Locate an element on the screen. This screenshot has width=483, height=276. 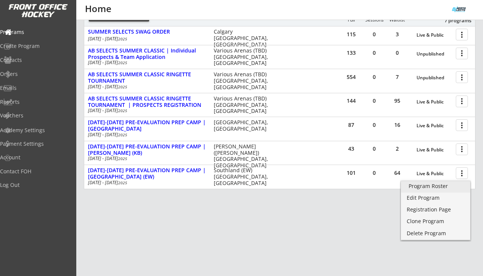
div: 7 is located at coordinates (397, 77).